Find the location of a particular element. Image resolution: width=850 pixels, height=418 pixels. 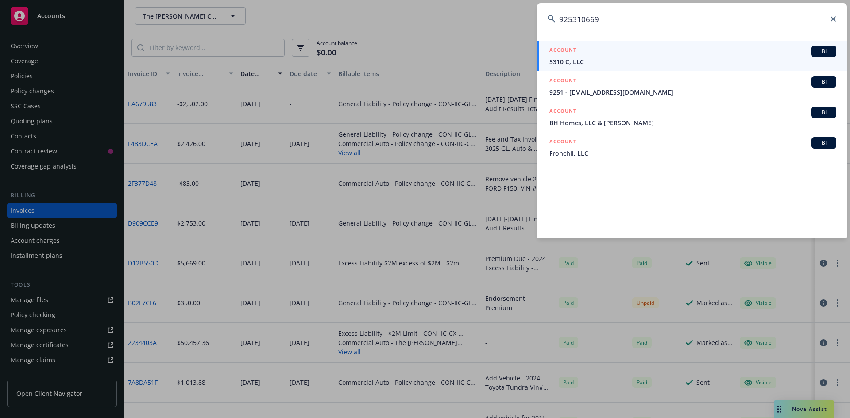

input: Search... is located at coordinates (692, 19).